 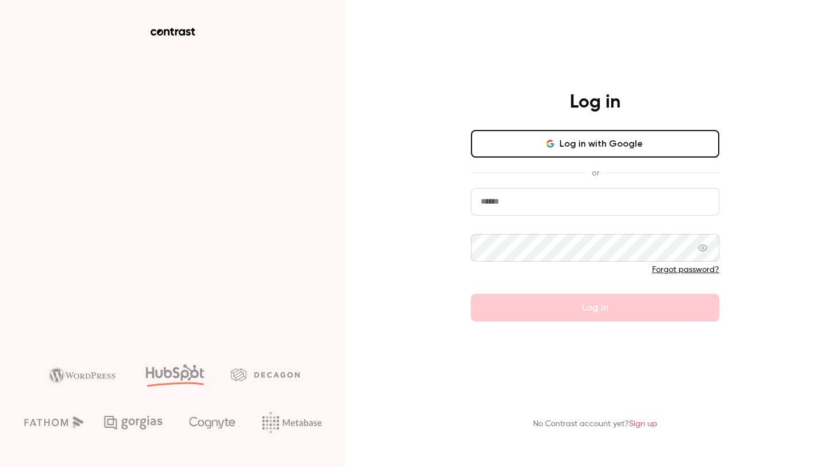 What do you see at coordinates (265, 374) in the screenshot?
I see `img: decagon` at bounding box center [265, 374].